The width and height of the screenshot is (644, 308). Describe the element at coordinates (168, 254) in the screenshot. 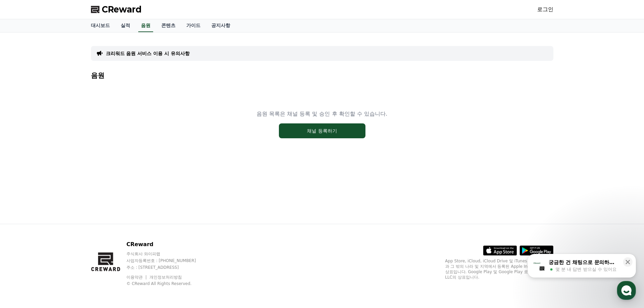

I see `p: 주식회사 와이피랩` at that location.